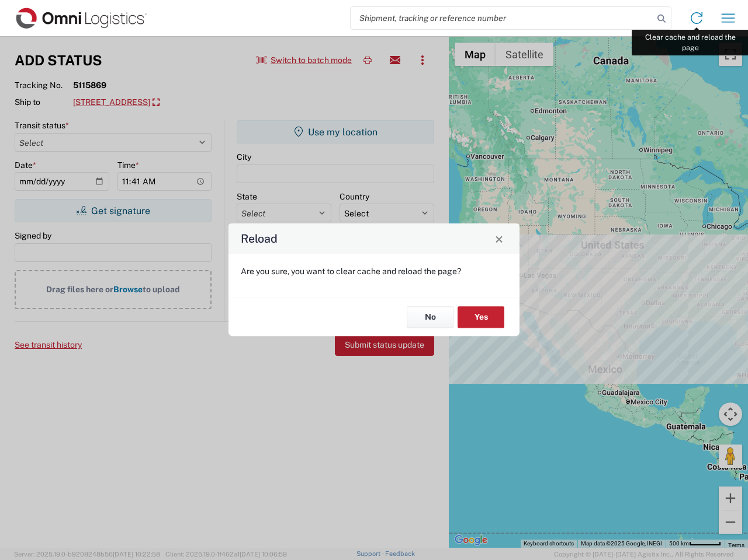 Image resolution: width=748 pixels, height=560 pixels. What do you see at coordinates (501, 18) in the screenshot?
I see `input: Shipment, tracking or reference number` at bounding box center [501, 18].